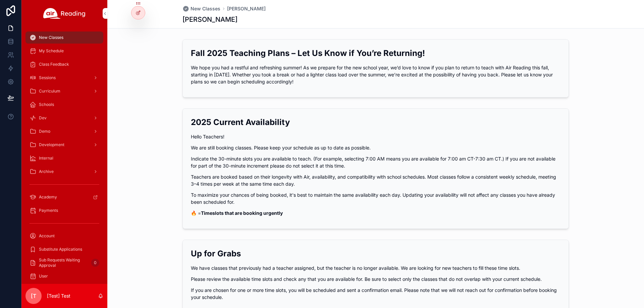  I want to click on span: Substitute Applications, so click(60, 250).